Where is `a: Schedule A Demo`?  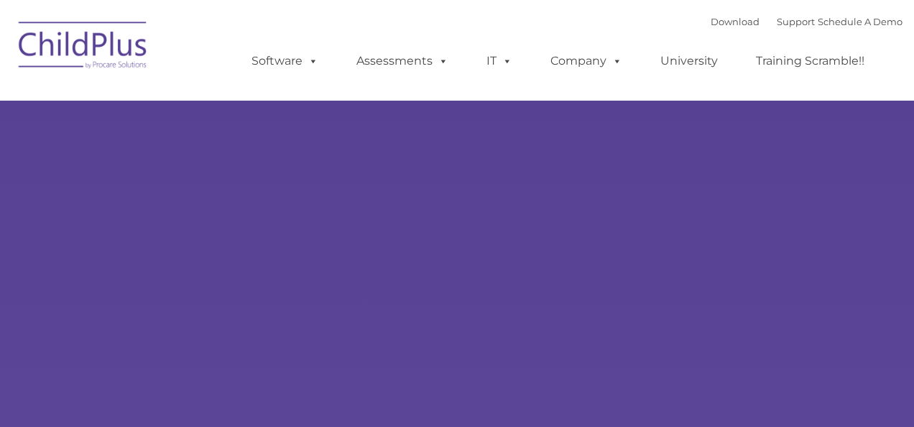
a: Schedule A Demo is located at coordinates (860, 22).